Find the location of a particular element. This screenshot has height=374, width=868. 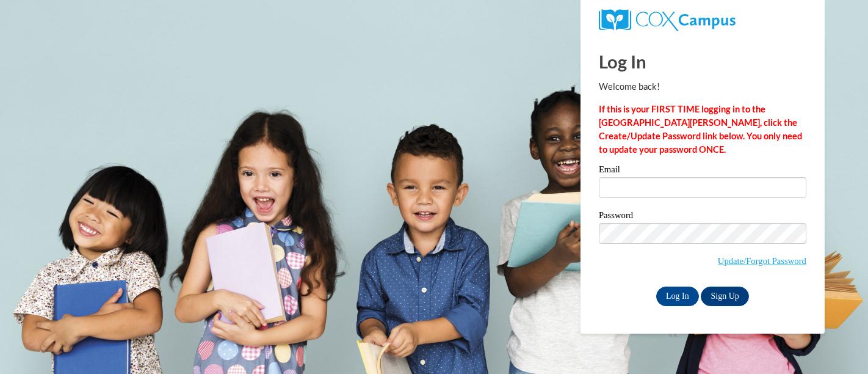

input: Log In is located at coordinates (678, 296).